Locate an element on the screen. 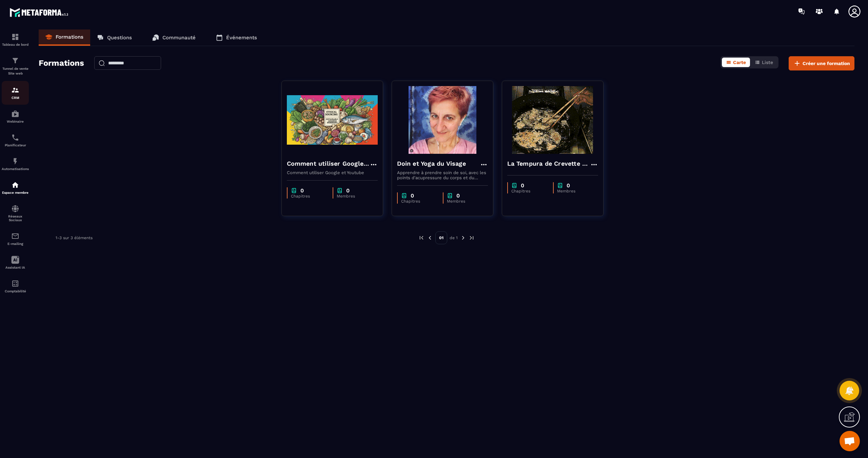 The image size is (868, 458). p: Apprendre à prendre soin de soi, avec les points d'acupressure du corps et du crâne. is located at coordinates (443, 175).